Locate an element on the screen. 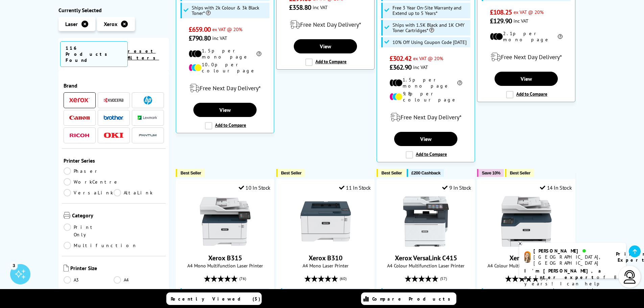 This screenshot has height=308, width=644. span: 116 Products Found is located at coordinates (94, 54).